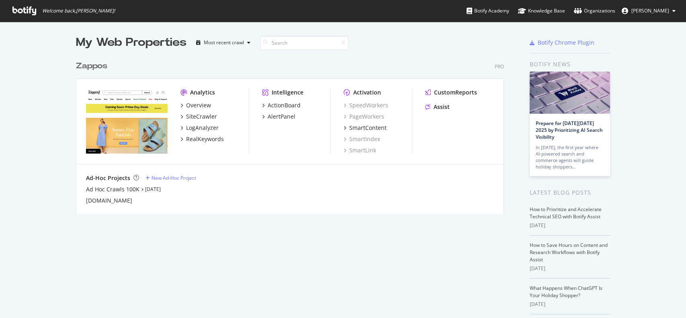 The image size is (686, 318). Describe the element at coordinates (368, 128) in the screenshot. I see `div: SmartContent` at that location.